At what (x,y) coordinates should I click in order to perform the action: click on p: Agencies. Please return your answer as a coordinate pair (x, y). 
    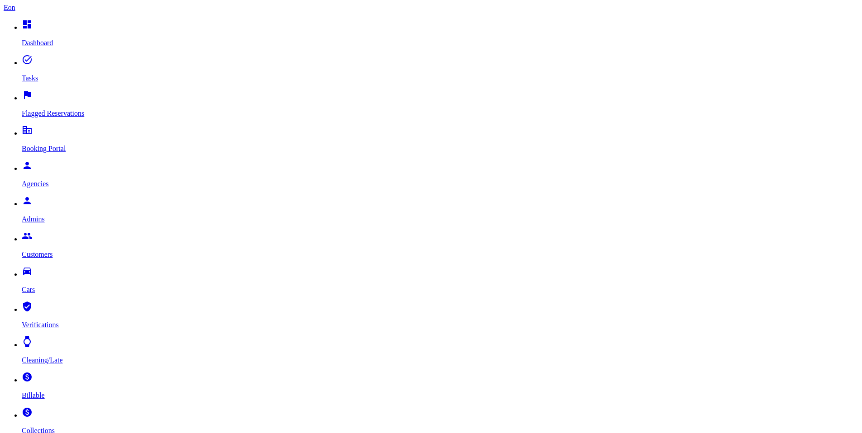
    Looking at the image, I should click on (440, 184).